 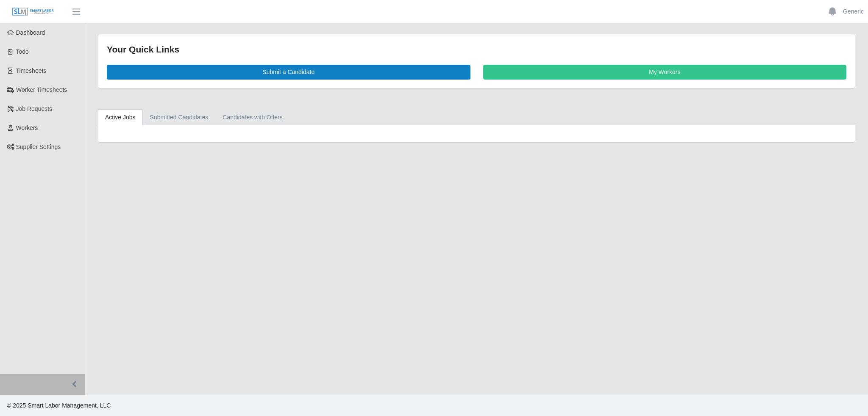 I want to click on img: SLM Logo, so click(x=33, y=12).